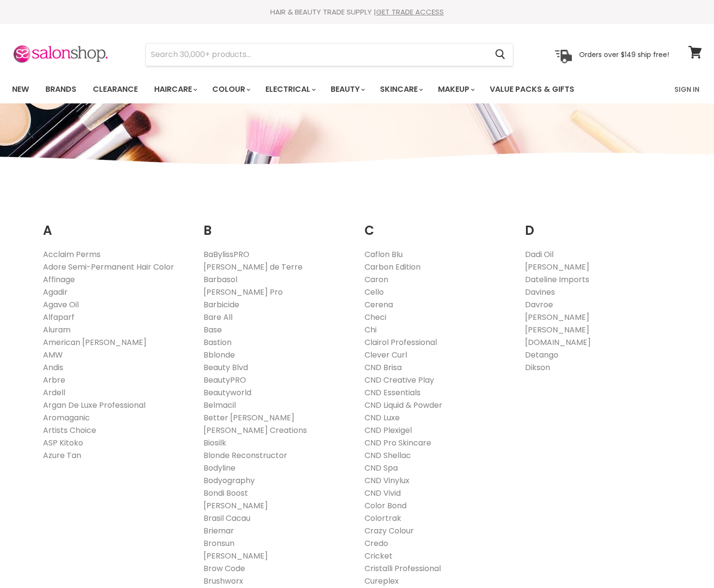 The width and height of the screenshot is (714, 588). Describe the element at coordinates (223, 581) in the screenshot. I see `a: Brushworx` at that location.